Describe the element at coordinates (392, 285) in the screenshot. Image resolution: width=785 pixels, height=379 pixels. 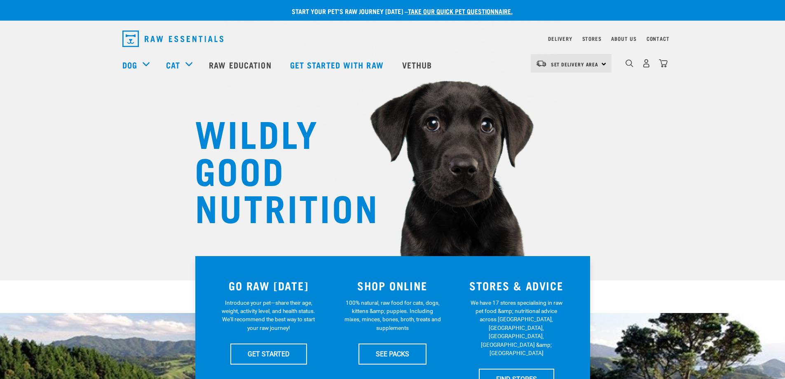
I see `h3: SHOP ONLINE` at that location.